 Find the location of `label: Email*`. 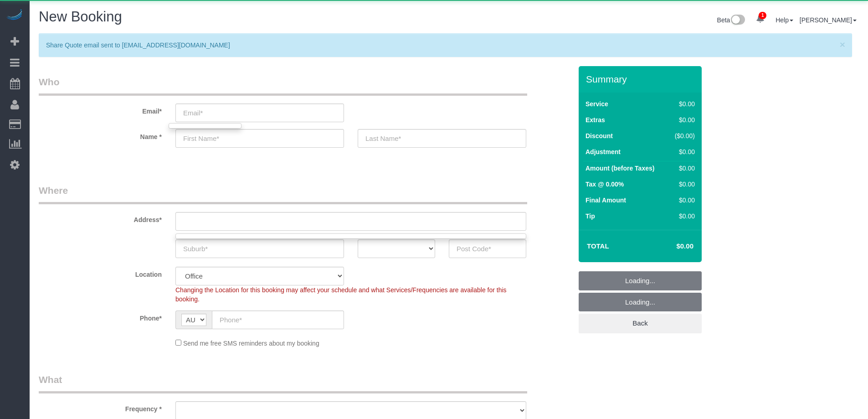

label: Email* is located at coordinates (100, 109).